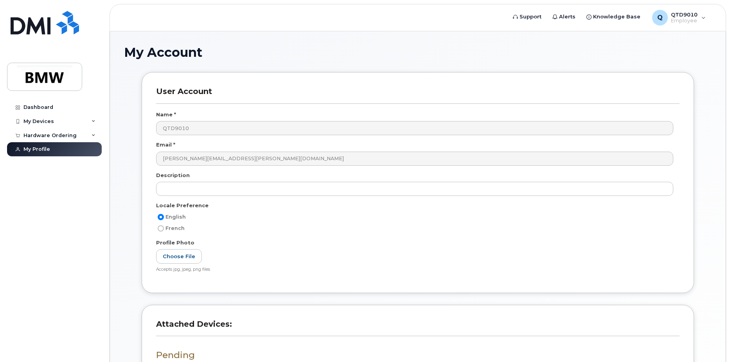  Describe the element at coordinates (182, 205) in the screenshot. I see `label: Locale Preference` at that location.